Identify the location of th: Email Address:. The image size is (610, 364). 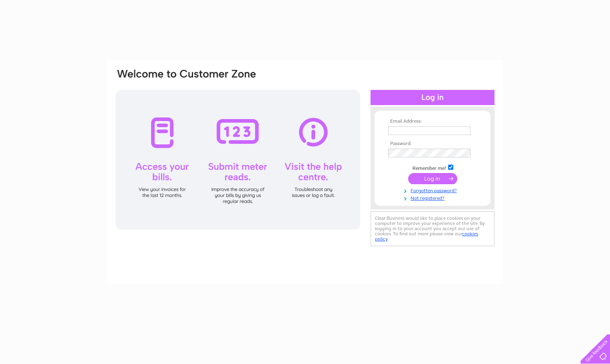
(433, 121).